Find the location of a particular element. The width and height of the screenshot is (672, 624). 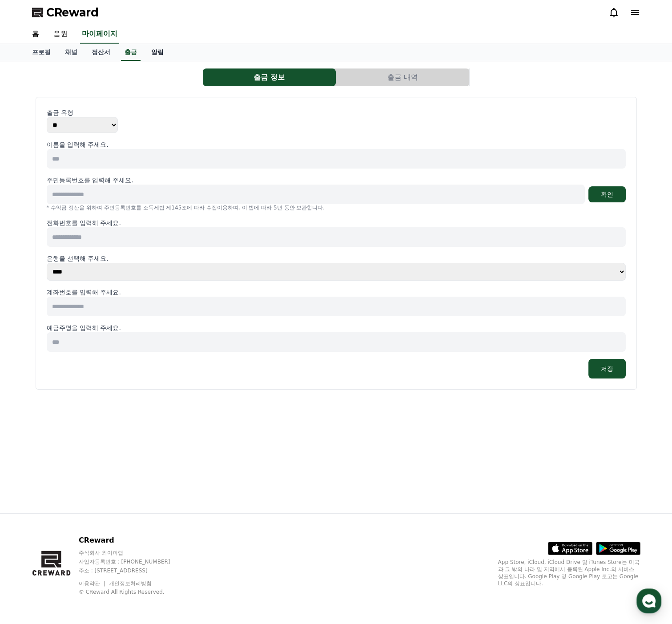

p: CReward is located at coordinates (133, 540).